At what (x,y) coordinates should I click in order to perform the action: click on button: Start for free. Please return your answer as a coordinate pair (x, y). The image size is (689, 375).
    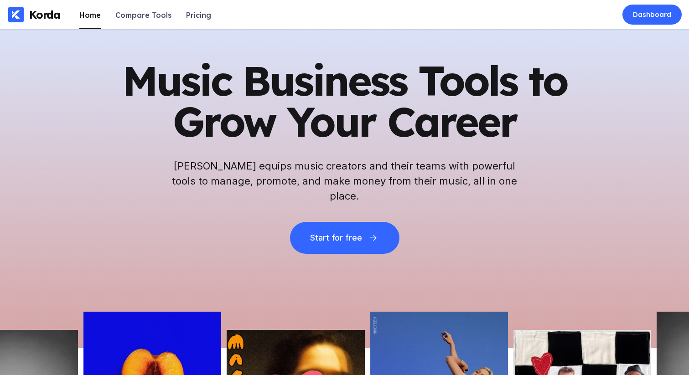
    Looking at the image, I should click on (345, 238).